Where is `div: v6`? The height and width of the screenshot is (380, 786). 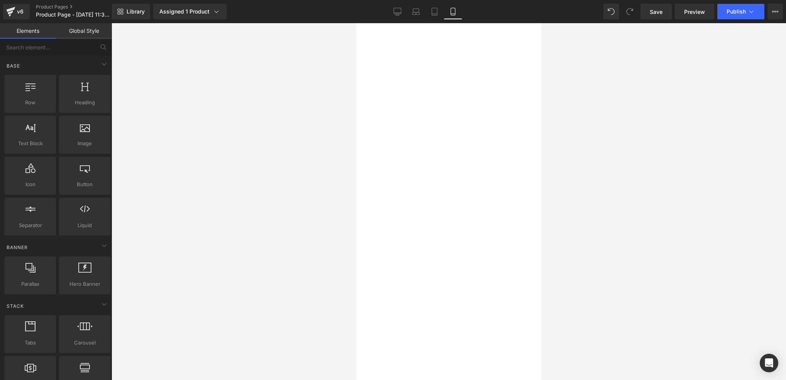 div: v6 is located at coordinates (20, 12).